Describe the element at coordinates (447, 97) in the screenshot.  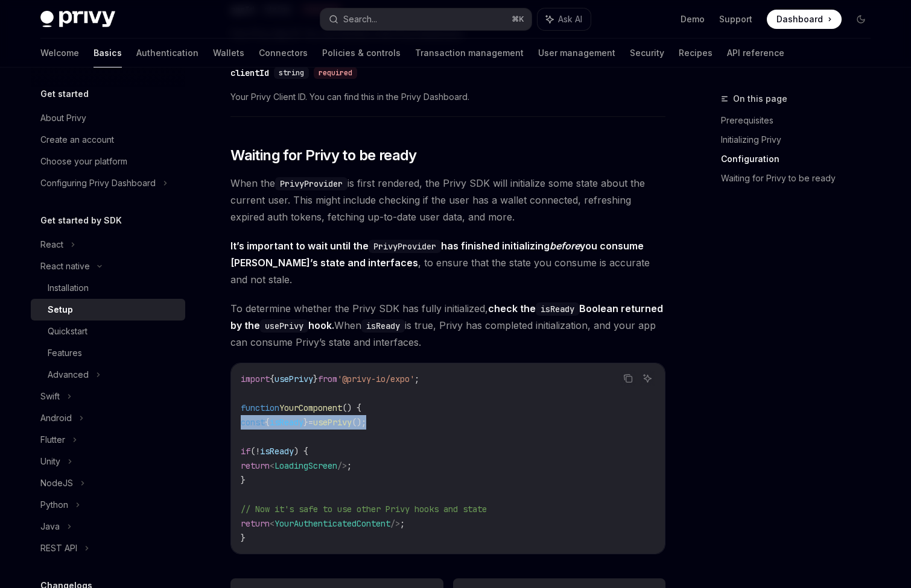
I see `span: Your Privy Client ID. You can find this in the Privy Dashboard.` at that location.